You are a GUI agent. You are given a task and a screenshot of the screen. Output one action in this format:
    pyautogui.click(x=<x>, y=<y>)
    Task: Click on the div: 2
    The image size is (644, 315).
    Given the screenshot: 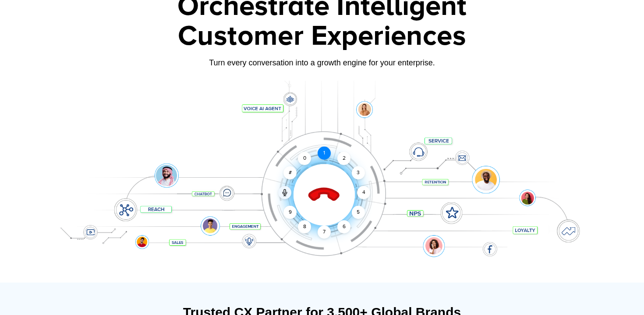 What is the action you would take?
    pyautogui.click(x=344, y=159)
    